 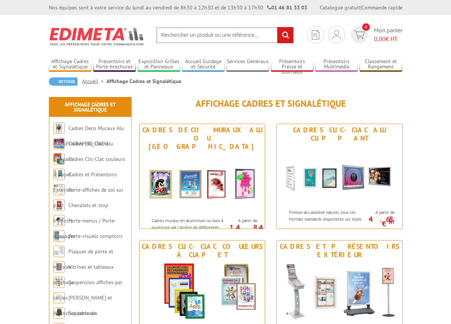 What do you see at coordinates (339, 291) in the screenshot?
I see `img: Cadres et Présentoirs Extérieur` at bounding box center [339, 291].